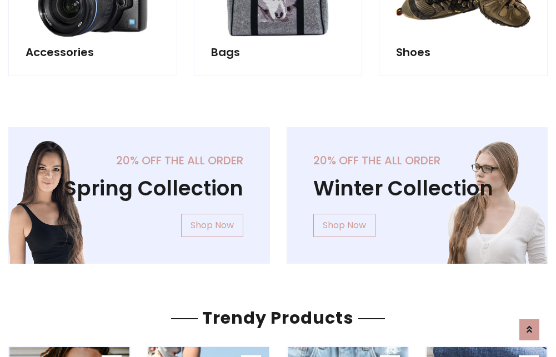 The image size is (556, 357). I want to click on h5: Bags, so click(278, 52).